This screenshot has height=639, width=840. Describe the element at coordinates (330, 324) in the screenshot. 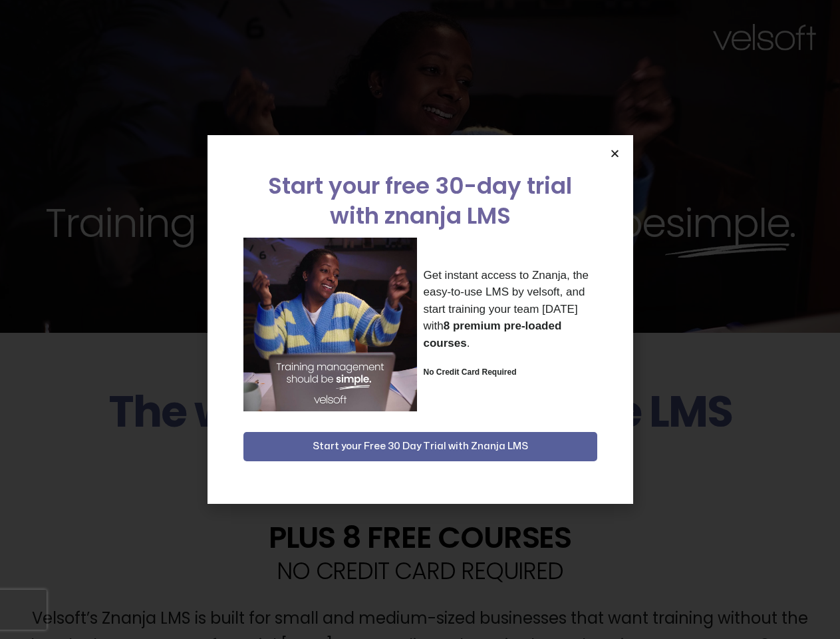

I see `img: a woman sitting at her laptop dancing` at that location.